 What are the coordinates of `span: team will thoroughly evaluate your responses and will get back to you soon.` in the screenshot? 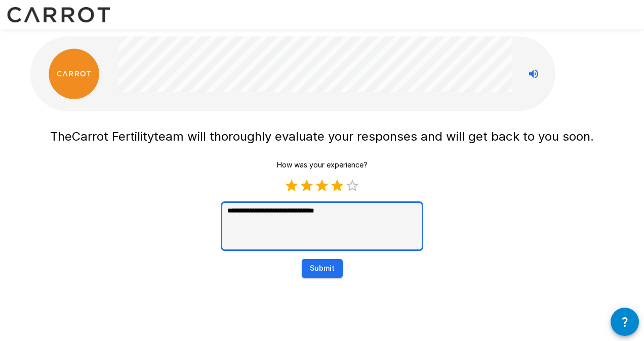 It's located at (373, 136).